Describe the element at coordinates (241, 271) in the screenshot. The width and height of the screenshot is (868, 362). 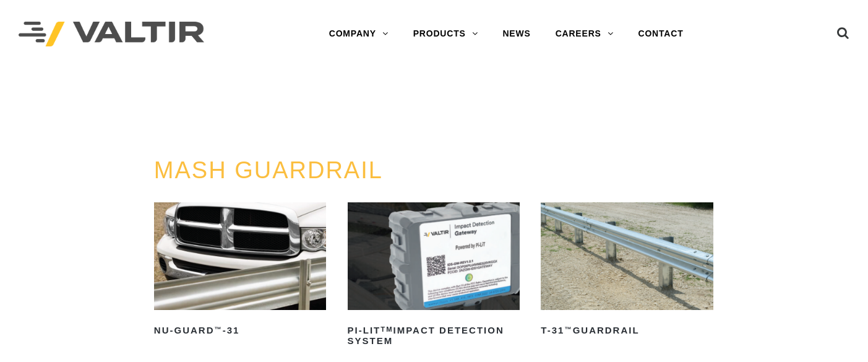
I see `a: NU-GUARD™-31` at that location.